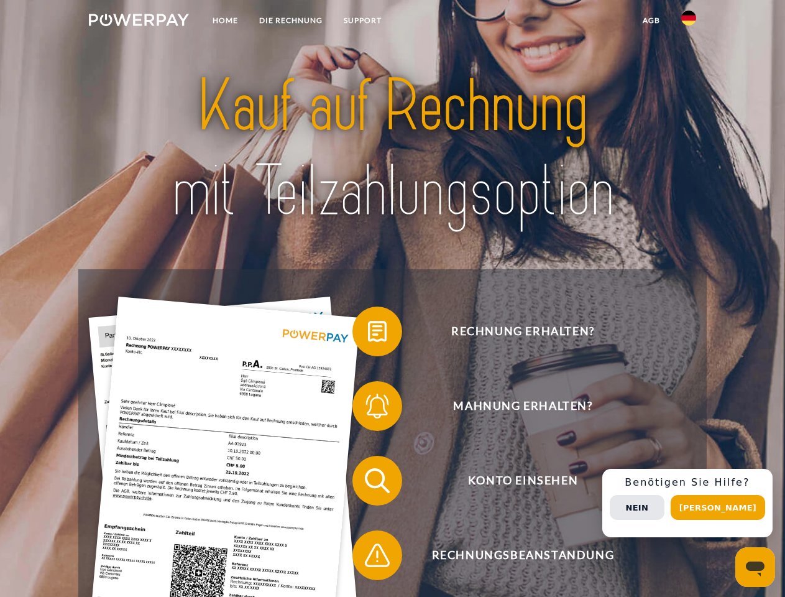 Image resolution: width=785 pixels, height=597 pixels. Describe the element at coordinates (514, 331) in the screenshot. I see `button: Rechnung erhalten?` at that location.